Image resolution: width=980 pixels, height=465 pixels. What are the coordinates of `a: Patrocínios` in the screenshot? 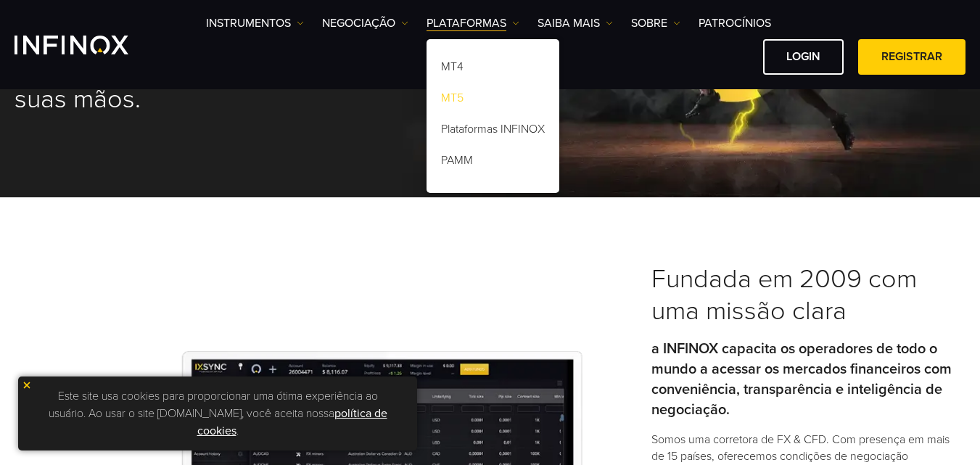 It's located at (735, 23).